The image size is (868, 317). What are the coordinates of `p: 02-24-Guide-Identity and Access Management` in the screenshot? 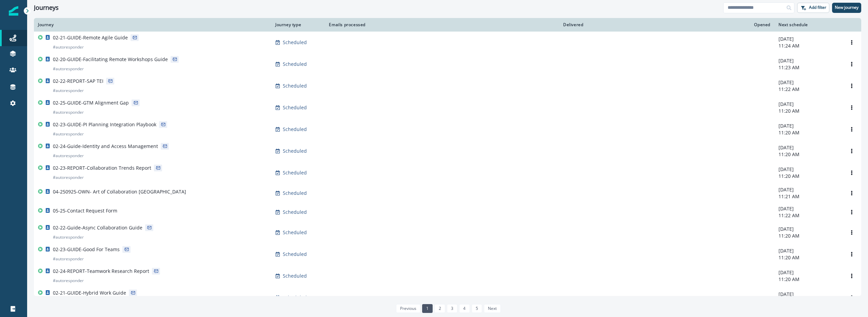 It's located at (105, 146).